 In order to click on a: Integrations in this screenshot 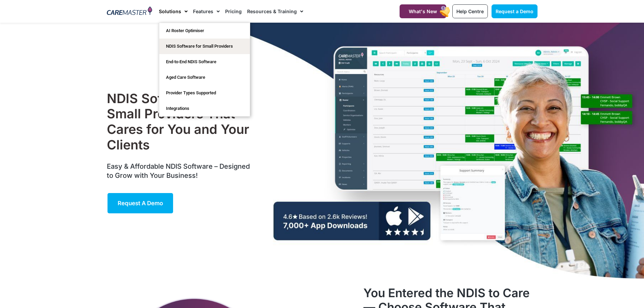, I will do `click(205, 108)`.